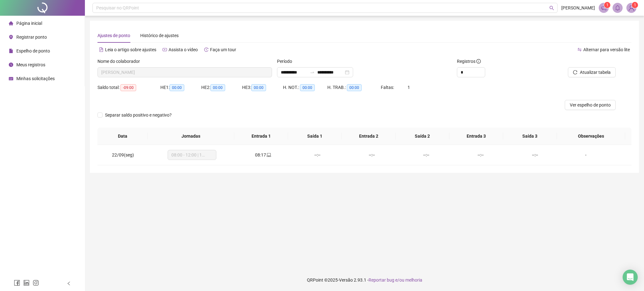 The height and width of the screenshot is (291, 644). What do you see at coordinates (11, 23) in the screenshot?
I see `span: home` at bounding box center [11, 23].